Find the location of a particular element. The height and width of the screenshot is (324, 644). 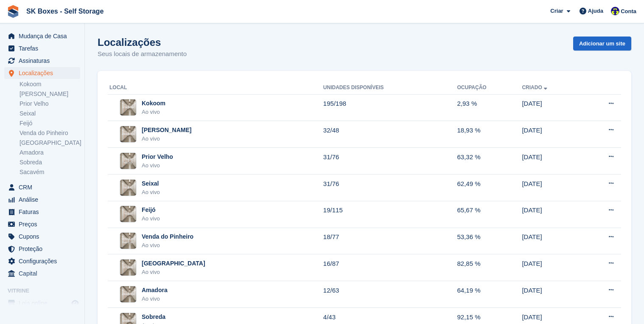

a: SK Boxes - Self Storage is located at coordinates (65, 11).